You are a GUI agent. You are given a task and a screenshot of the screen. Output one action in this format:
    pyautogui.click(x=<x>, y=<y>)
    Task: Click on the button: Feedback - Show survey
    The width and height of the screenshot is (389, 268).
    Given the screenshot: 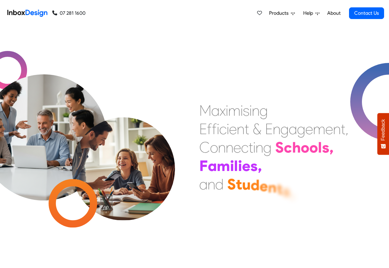 What is the action you would take?
    pyautogui.click(x=383, y=134)
    